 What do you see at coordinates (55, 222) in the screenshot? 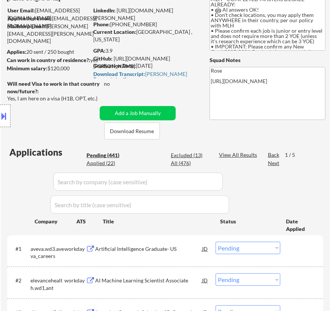
I see `div: Company` at bounding box center [55, 222].